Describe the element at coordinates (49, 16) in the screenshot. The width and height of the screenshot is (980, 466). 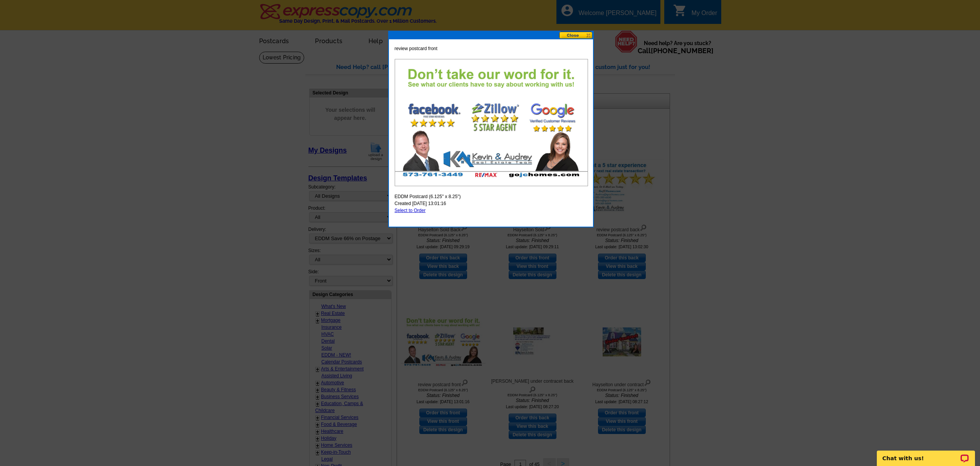
I see `p: Chat with us!` at that location.